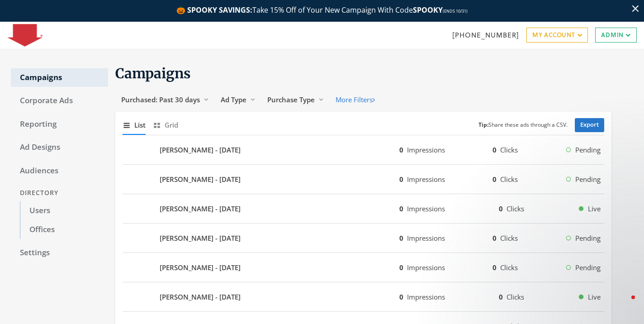 The image size is (644, 324). What do you see at coordinates (291, 99) in the screenshot?
I see `span: Purchase Type` at bounding box center [291, 99].